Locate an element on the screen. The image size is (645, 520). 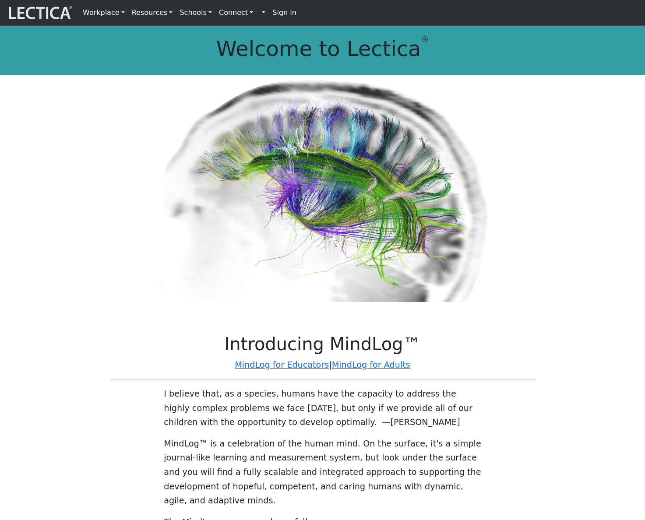
img: Human Connectome Project Image is located at coordinates (323, 189).